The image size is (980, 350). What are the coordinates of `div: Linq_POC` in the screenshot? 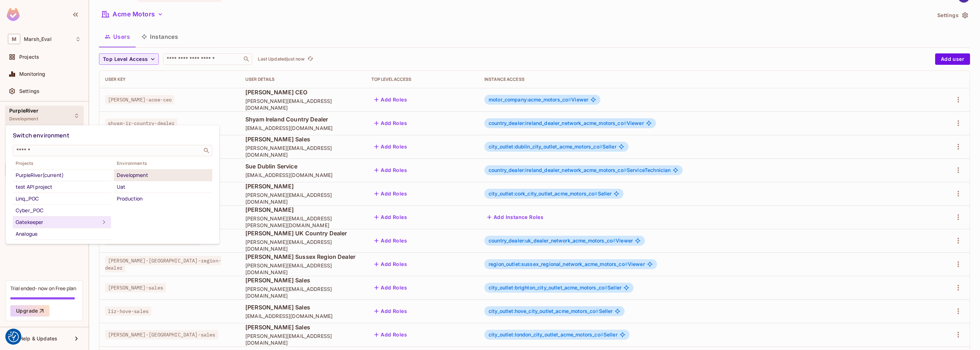 It's located at (61, 199).